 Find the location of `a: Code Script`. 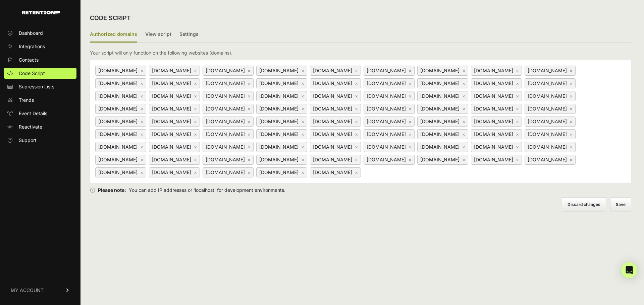

a: Code Script is located at coordinates (40, 73).